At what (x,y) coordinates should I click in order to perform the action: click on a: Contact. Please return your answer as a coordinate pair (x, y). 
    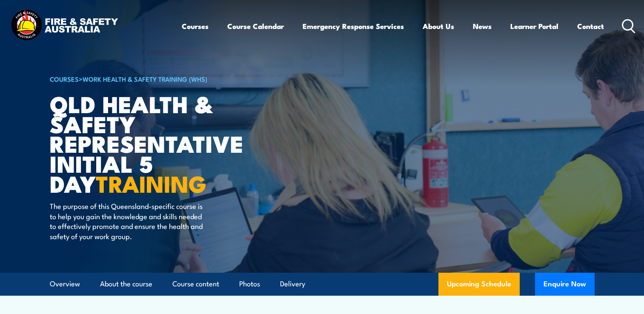
    Looking at the image, I should click on (590, 26).